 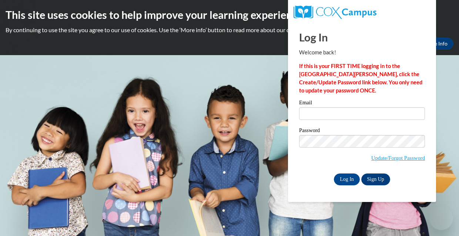 What do you see at coordinates (347, 180) in the screenshot?
I see `input: Log In` at bounding box center [347, 180].